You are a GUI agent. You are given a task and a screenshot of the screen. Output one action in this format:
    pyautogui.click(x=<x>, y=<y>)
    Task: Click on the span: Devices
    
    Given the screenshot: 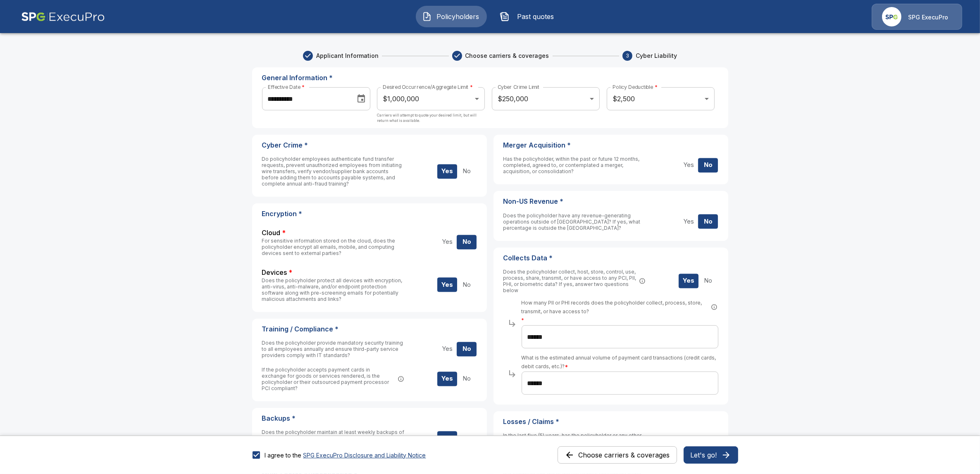 What is the action you would take?
    pyautogui.click(x=274, y=272)
    